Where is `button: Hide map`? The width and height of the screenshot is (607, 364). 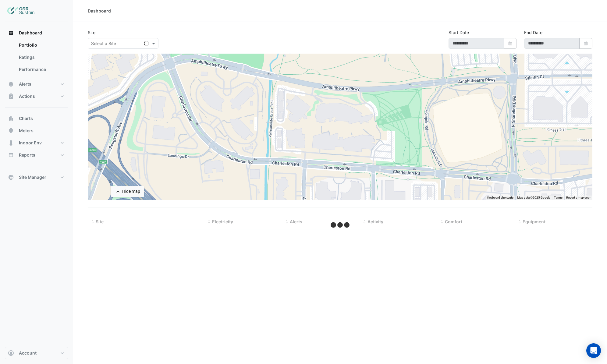 button: Hide map is located at coordinates (128, 191).